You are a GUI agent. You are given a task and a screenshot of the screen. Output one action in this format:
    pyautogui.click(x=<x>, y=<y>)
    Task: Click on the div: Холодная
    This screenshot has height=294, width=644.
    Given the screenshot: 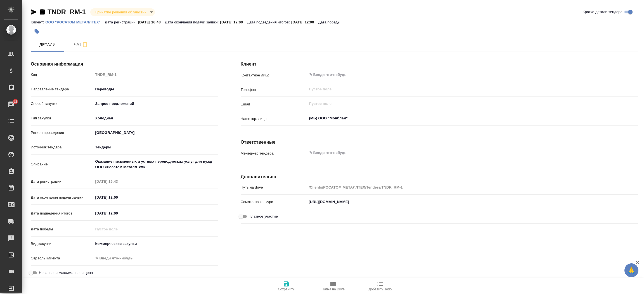 What is the action you would take?
    pyautogui.click(x=156, y=118)
    